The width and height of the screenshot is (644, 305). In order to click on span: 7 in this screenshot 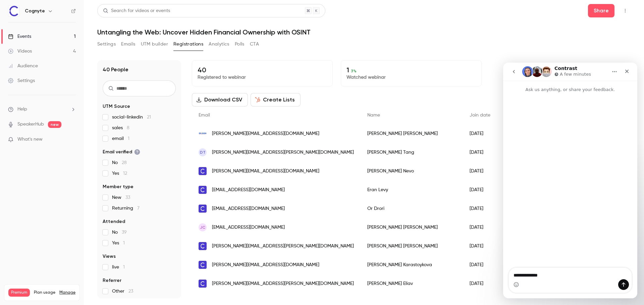, I will do `click(138, 208)`.